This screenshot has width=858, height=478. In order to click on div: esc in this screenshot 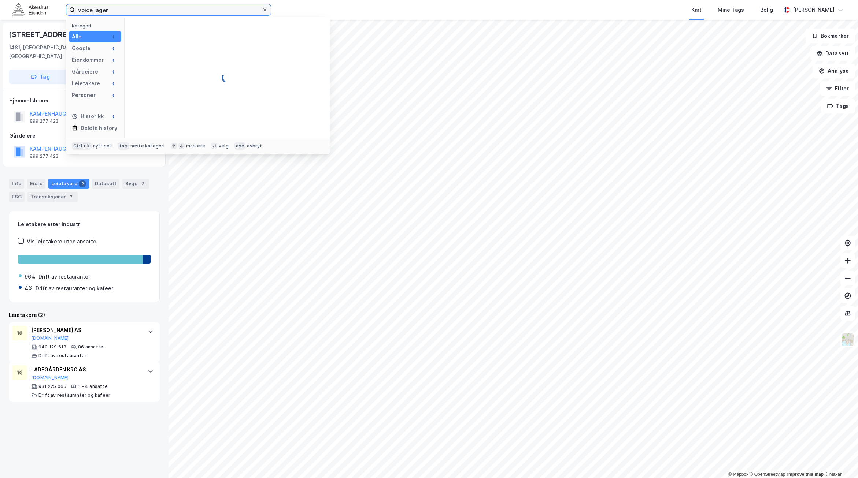, I will do `click(240, 146)`.